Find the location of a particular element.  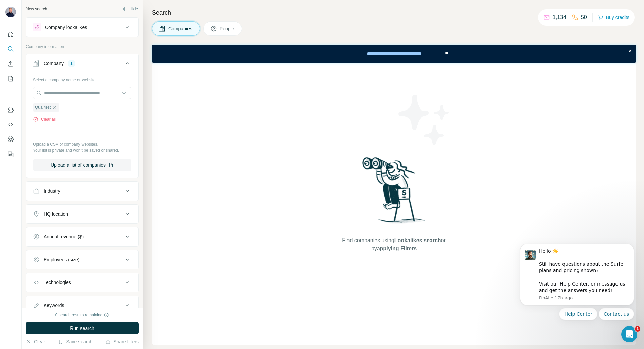

span: Companies is located at coordinates (181, 28).